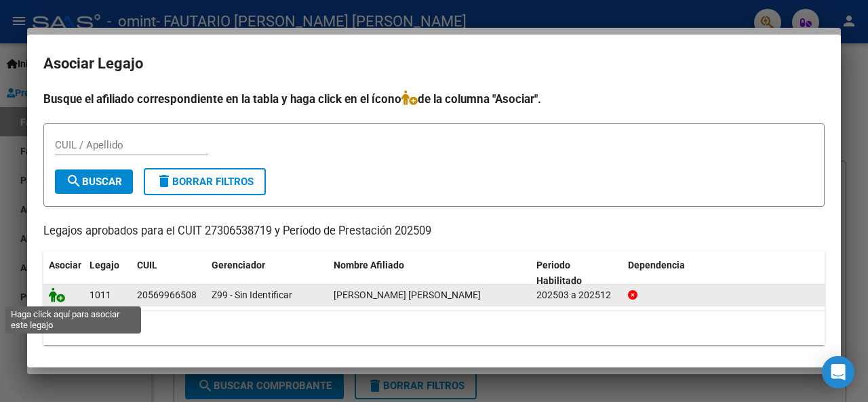 The width and height of the screenshot is (868, 402). What do you see at coordinates (407, 295) in the screenshot?
I see `span: MARCIGLIANO ONORATO CAMILO JULIAN` at bounding box center [407, 295].